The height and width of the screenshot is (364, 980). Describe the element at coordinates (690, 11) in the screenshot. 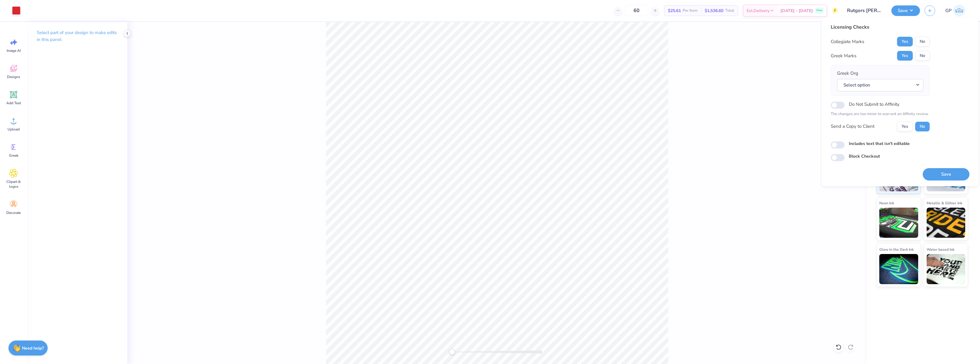

I see `span: Per Item` at that location.